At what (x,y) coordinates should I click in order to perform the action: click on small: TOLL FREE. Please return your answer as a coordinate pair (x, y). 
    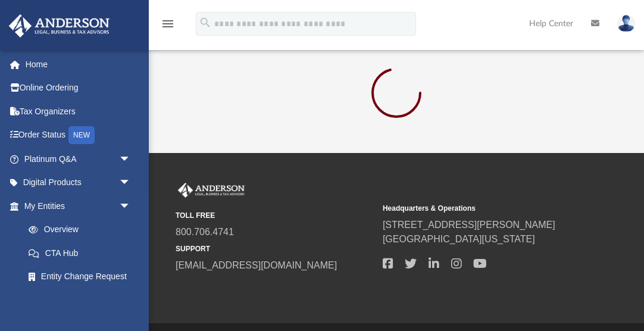
    Looking at the image, I should click on (275, 215).